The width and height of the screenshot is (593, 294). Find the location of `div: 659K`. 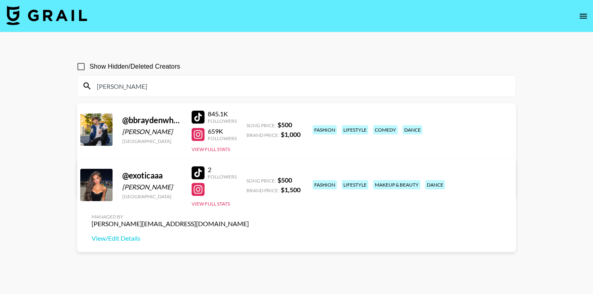

div: 659K is located at coordinates (222, 131).